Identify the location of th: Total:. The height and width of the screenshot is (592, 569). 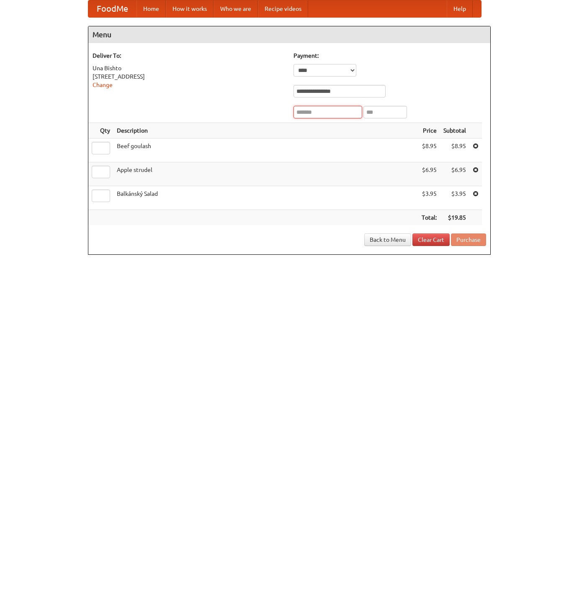
(429, 218).